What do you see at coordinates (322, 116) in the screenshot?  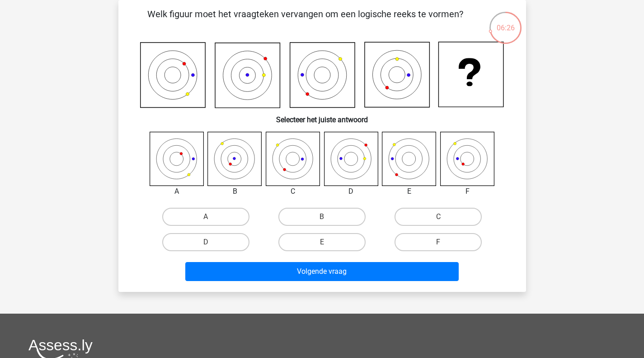 I see `h6: Selecteer het juiste antwoord` at bounding box center [322, 116].